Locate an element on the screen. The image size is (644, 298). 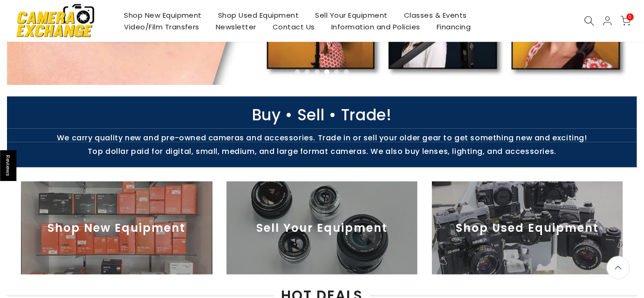
a: Sell Your Equipment is located at coordinates (352, 15).